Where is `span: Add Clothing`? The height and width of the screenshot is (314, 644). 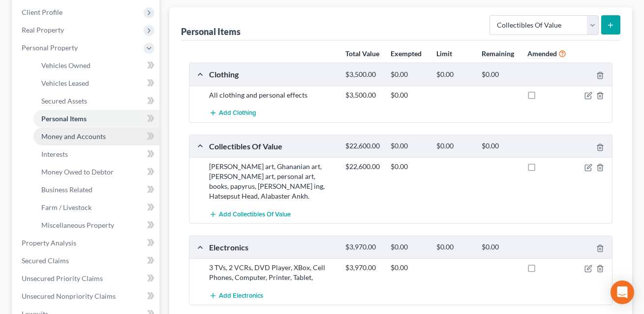 span: Add Clothing is located at coordinates (238, 114).